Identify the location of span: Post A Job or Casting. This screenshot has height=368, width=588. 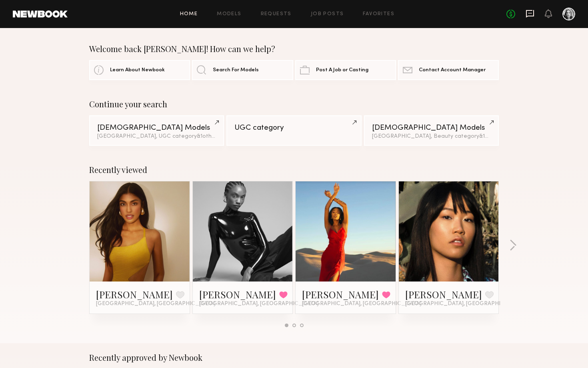
(342, 70).